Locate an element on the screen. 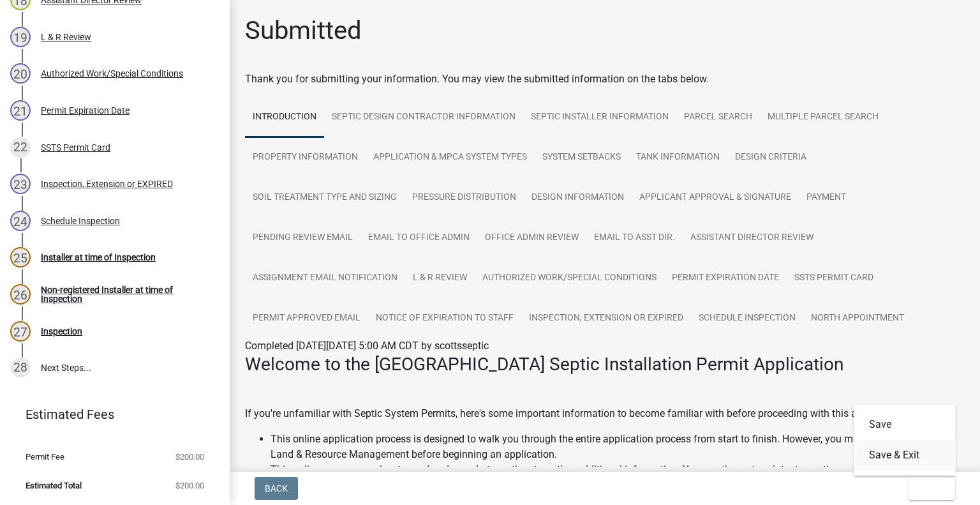  div: Schedule Inspection is located at coordinates (80, 221).